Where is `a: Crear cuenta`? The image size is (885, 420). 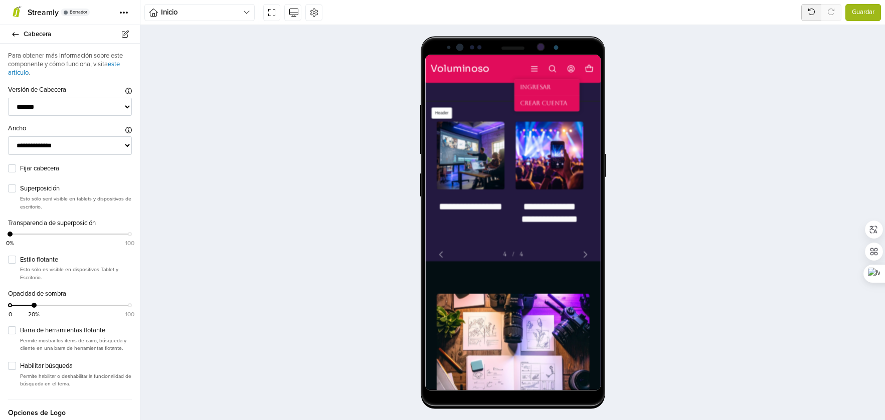 a: Crear cuenta is located at coordinates (149, 60).